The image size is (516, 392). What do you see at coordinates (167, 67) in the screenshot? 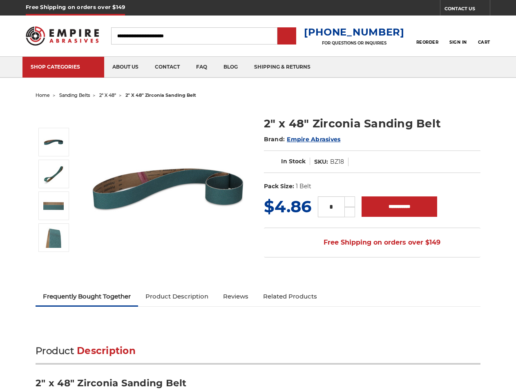
I see `a: contact` at bounding box center [167, 67].